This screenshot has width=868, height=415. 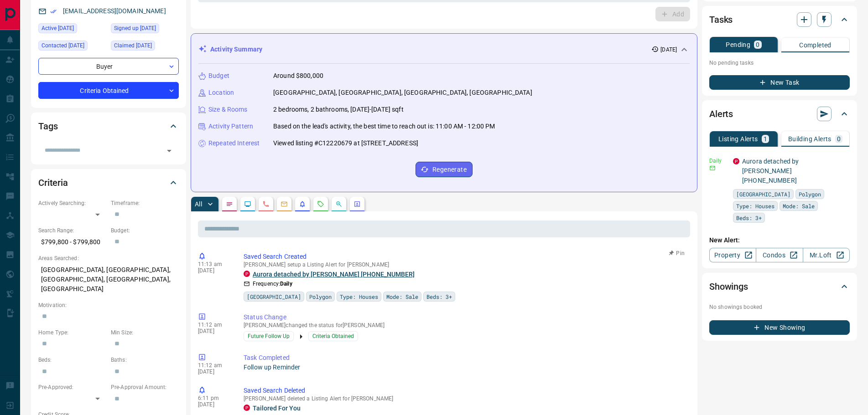 I want to click on p: Listing Alerts, so click(x=738, y=139).